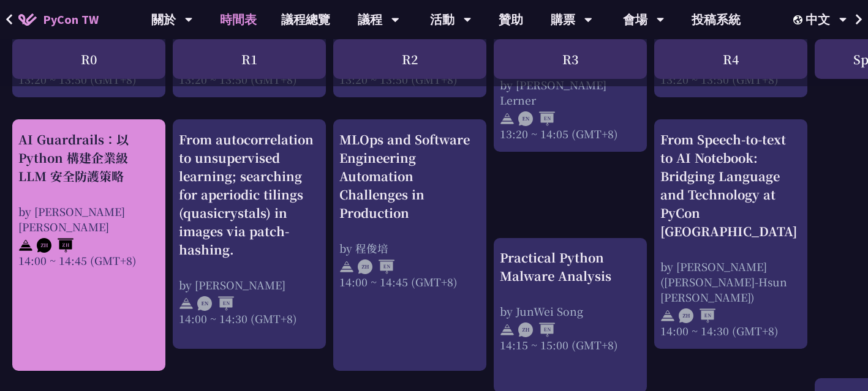  I want to click on a: Practical Python Malware Analysis by JunWei Song 14:15 ~ 15:00 (GMT+8), so click(570, 300).